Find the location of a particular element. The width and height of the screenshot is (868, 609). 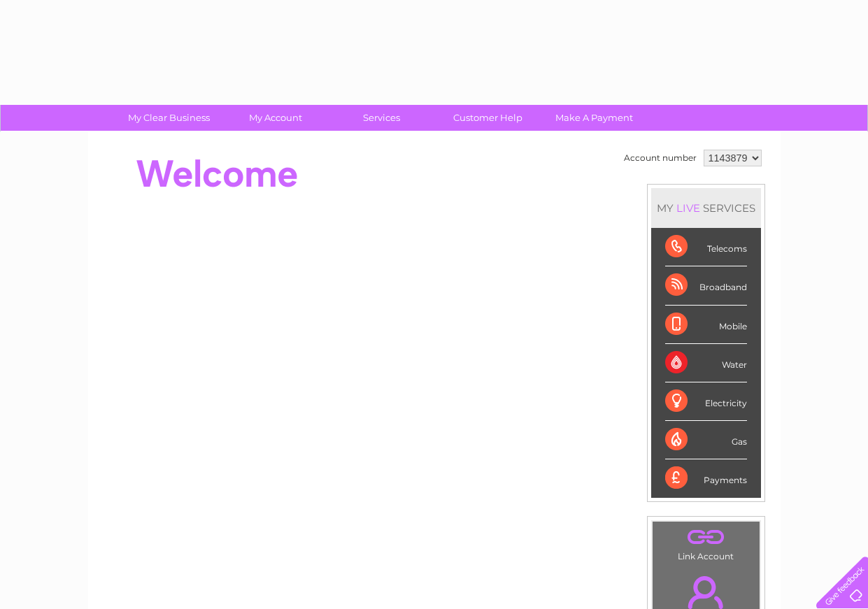

div: MY SERVICES is located at coordinates (706, 208).